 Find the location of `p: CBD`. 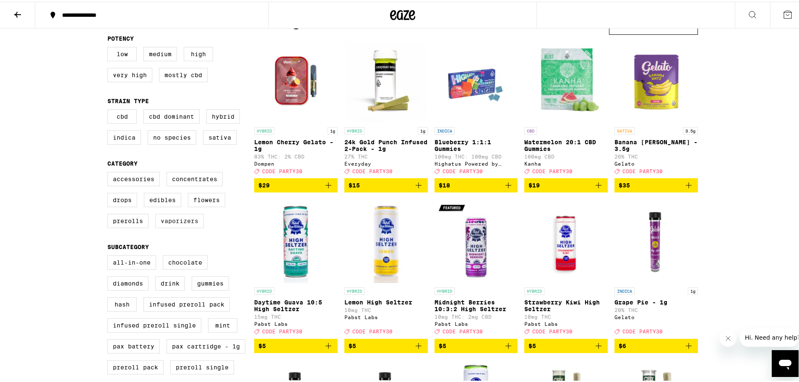

p: CBD is located at coordinates (530, 129).